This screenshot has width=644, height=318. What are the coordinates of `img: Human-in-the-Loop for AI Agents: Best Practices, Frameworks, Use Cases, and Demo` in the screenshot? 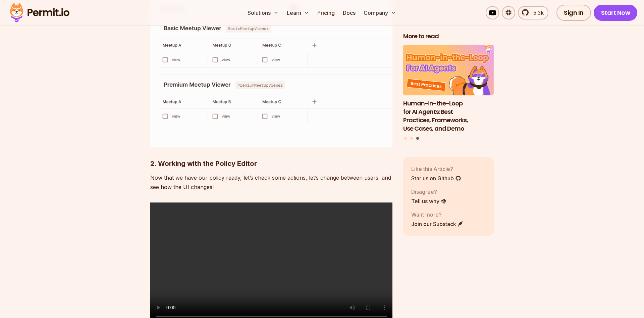 It's located at (448, 70).